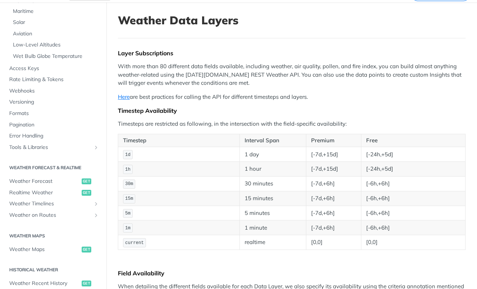 Image resolution: width=477 pixels, height=289 pixels. Describe the element at coordinates (54, 125) in the screenshot. I see `span: Pagination` at that location.